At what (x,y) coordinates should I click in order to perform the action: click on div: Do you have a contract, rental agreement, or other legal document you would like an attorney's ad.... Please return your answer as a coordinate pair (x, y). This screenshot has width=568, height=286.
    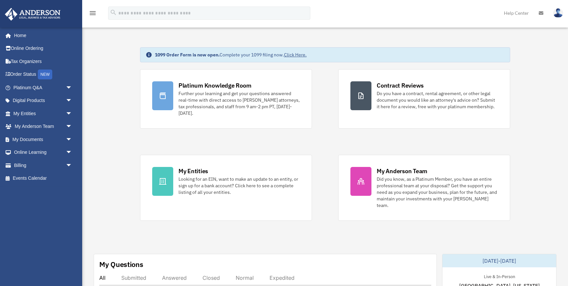
    Looking at the image, I should click on (437, 100).